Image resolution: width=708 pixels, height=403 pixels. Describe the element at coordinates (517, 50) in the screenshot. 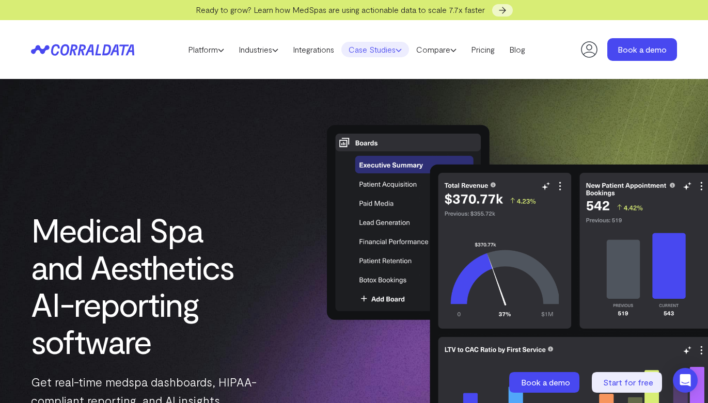

I see `a: Blog` at that location.